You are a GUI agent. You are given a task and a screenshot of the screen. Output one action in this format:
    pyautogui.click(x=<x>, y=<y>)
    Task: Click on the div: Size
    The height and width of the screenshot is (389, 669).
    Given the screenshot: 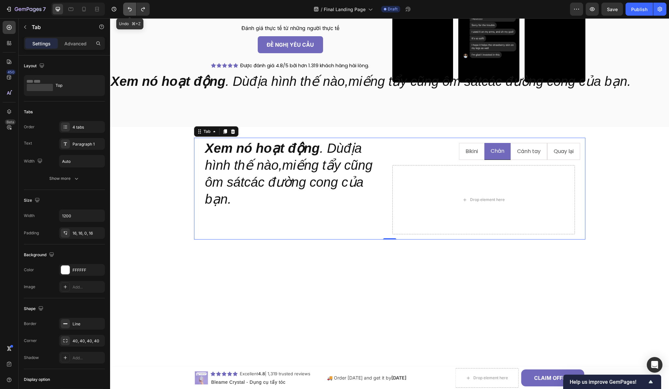 What is the action you would take?
    pyautogui.click(x=32, y=201)
    